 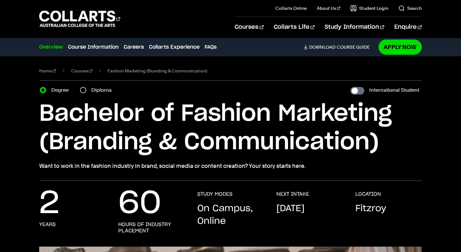 I want to click on h3: years, so click(x=47, y=224).